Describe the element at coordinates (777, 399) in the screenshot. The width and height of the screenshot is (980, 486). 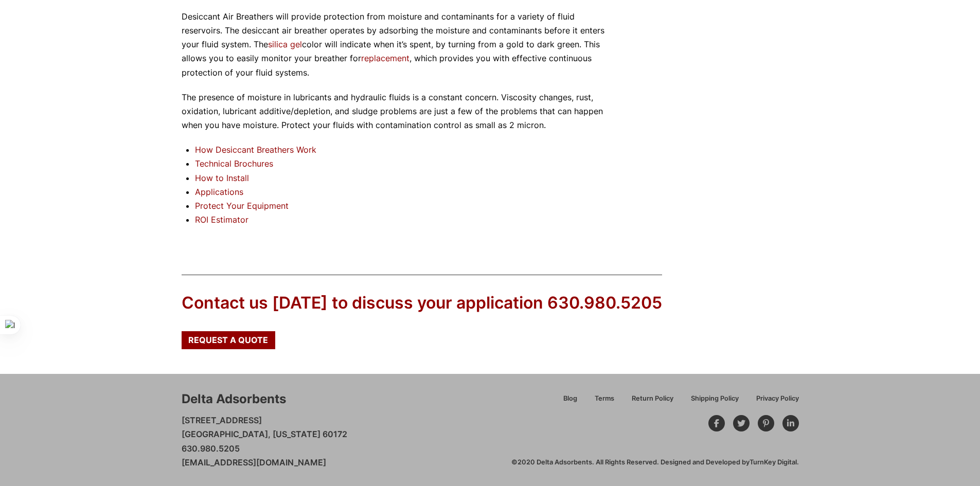
I see `span: Privacy Policy` at that location.